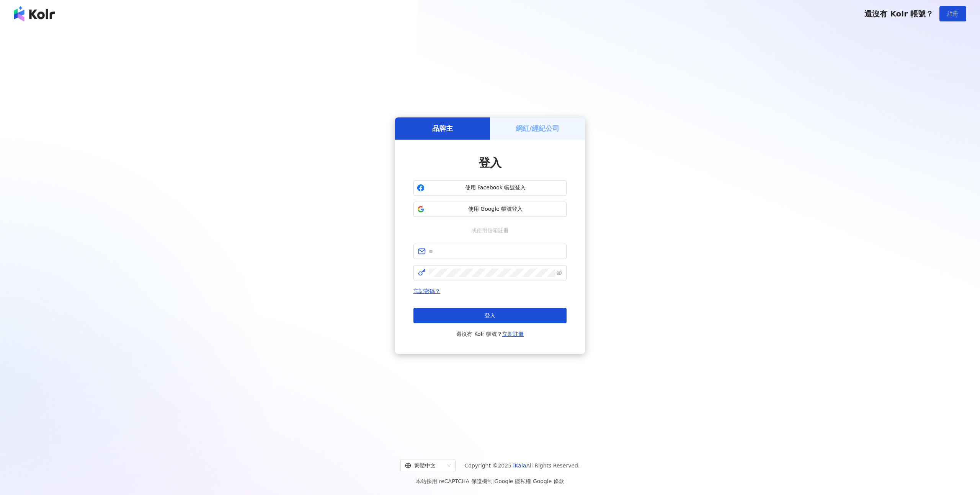 The height and width of the screenshot is (495, 980). Describe the element at coordinates (537, 128) in the screenshot. I see `h5: 網紅/經紀公司` at that location.